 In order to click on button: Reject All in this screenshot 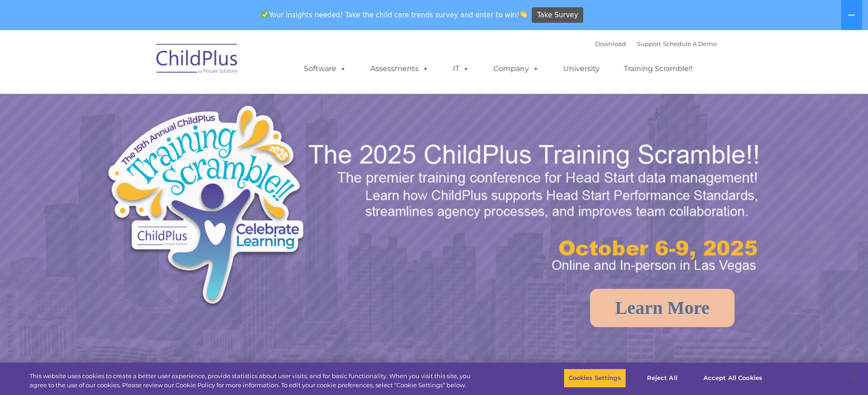, I will do `click(662, 378)`.